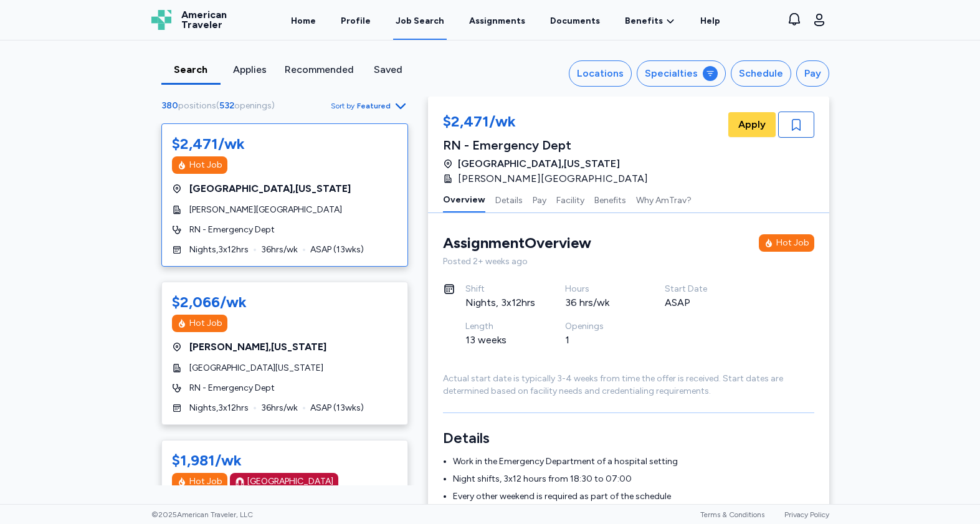 Image resolution: width=980 pixels, height=524 pixels. Describe the element at coordinates (634, 497) in the screenshot. I see `li: Every other weekend is required as part of the schedule` at that location.